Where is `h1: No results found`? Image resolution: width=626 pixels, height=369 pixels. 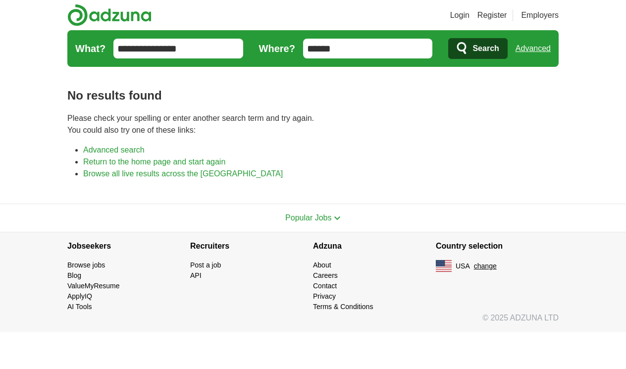 h1: No results found is located at coordinates (313, 96).